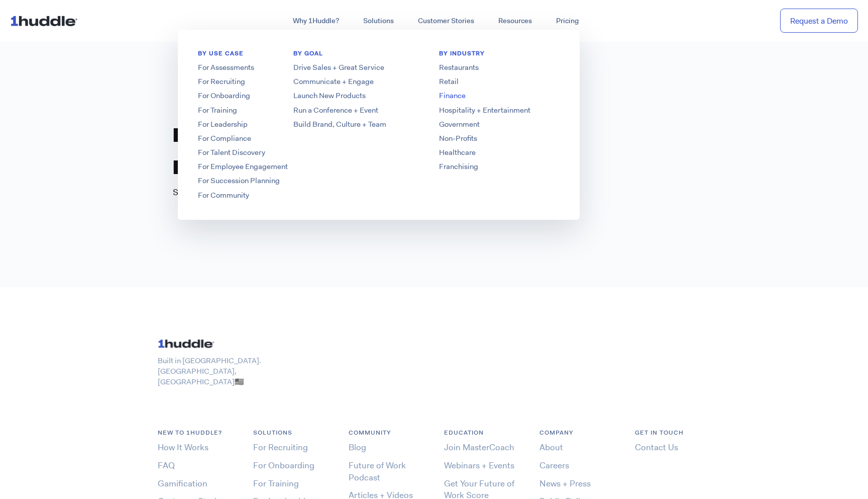  Describe the element at coordinates (258, 55) in the screenshot. I see `h6: BY USE CASE` at that location.